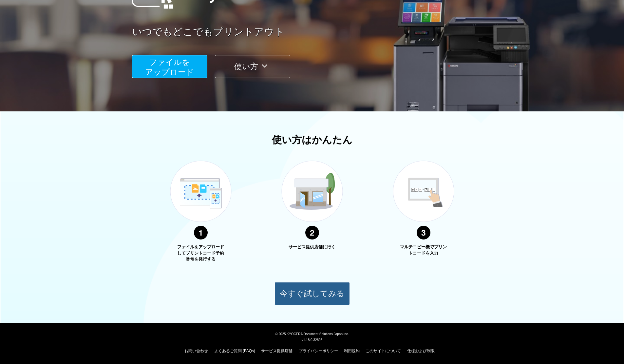 The image size is (624, 364). I want to click on a: このサイトについて, so click(383, 350).